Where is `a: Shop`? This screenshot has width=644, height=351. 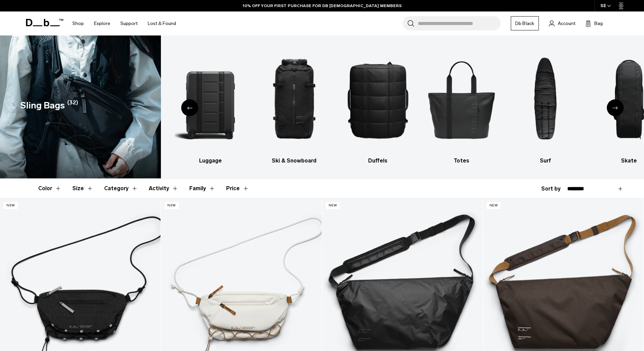 a: Shop is located at coordinates (78, 23).